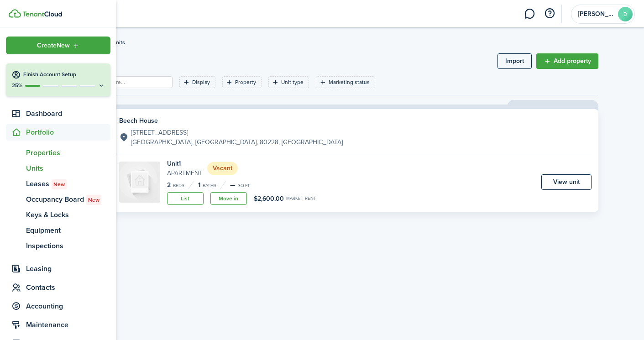  What do you see at coordinates (292, 82) in the screenshot?
I see `filter-tag-label: Unit type` at bounding box center [292, 82].